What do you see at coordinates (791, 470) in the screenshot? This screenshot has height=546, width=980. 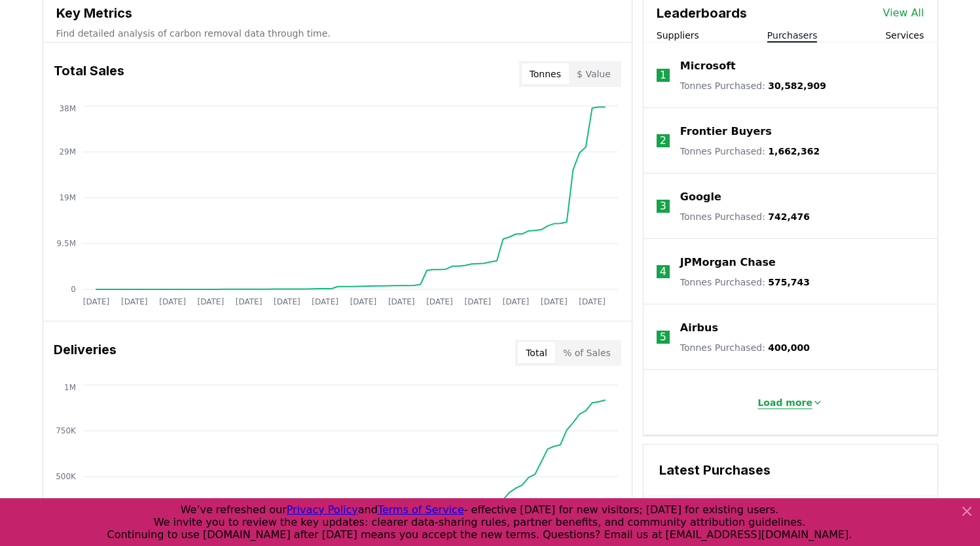 I see `h3: Latest Purchases` at bounding box center [791, 470].